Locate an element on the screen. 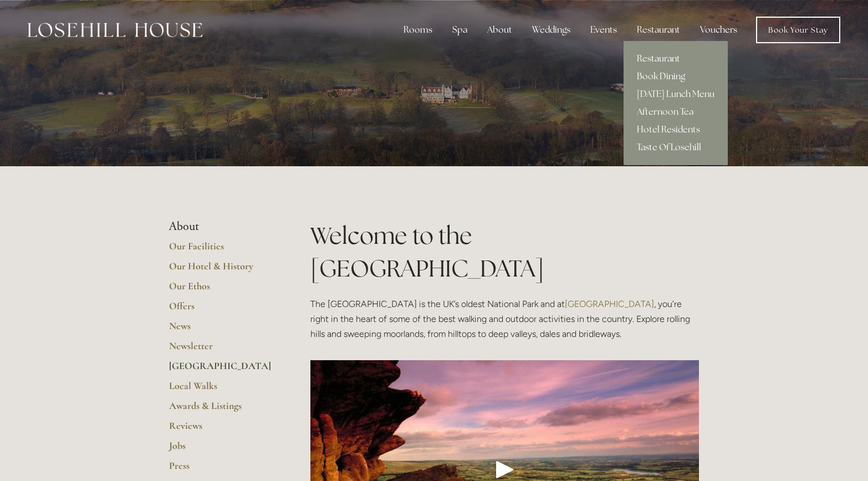  li: About is located at coordinates (221, 227).